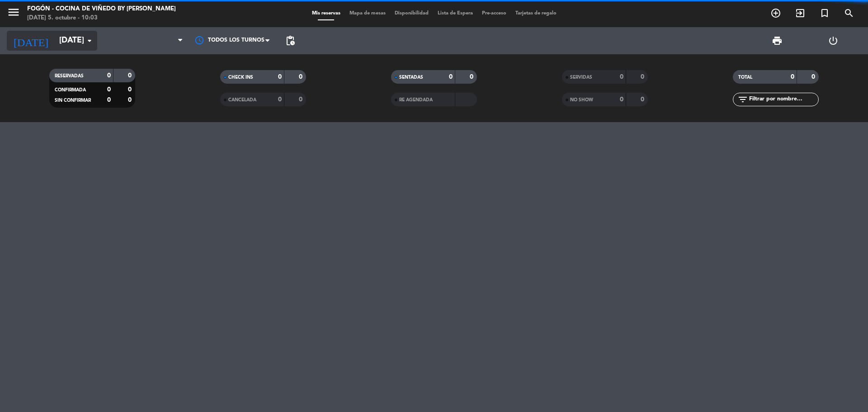 Image resolution: width=868 pixels, height=412 pixels. What do you see at coordinates (291, 41) in the screenshot?
I see `span: pending_actions` at bounding box center [291, 41].